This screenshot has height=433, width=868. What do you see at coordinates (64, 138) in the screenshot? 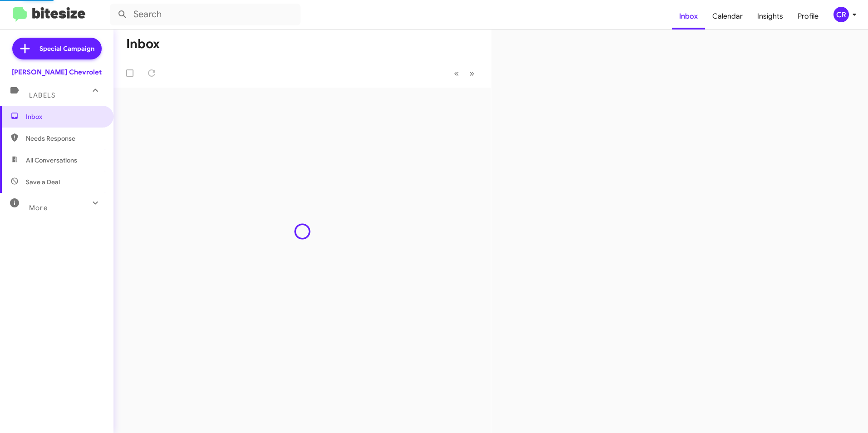
I see `span: Needs Response` at bounding box center [64, 138].